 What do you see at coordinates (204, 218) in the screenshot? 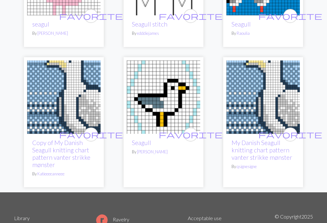
I see `a: Acceptable use` at bounding box center [204, 218].